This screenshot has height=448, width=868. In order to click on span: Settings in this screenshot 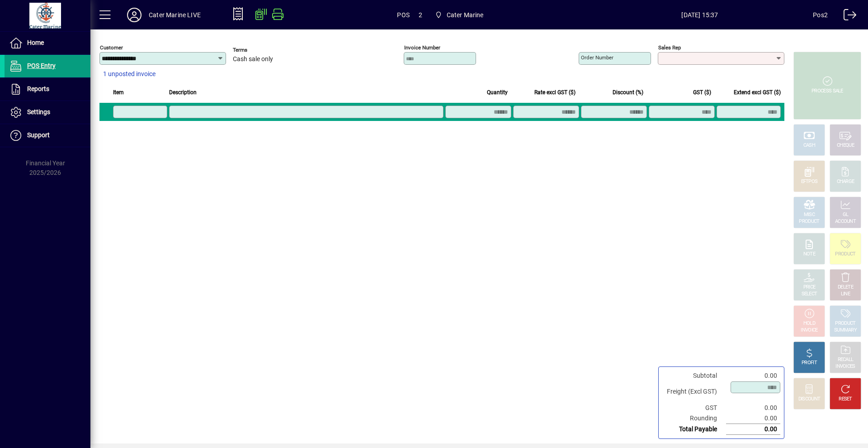, I will do `click(39, 112)`.